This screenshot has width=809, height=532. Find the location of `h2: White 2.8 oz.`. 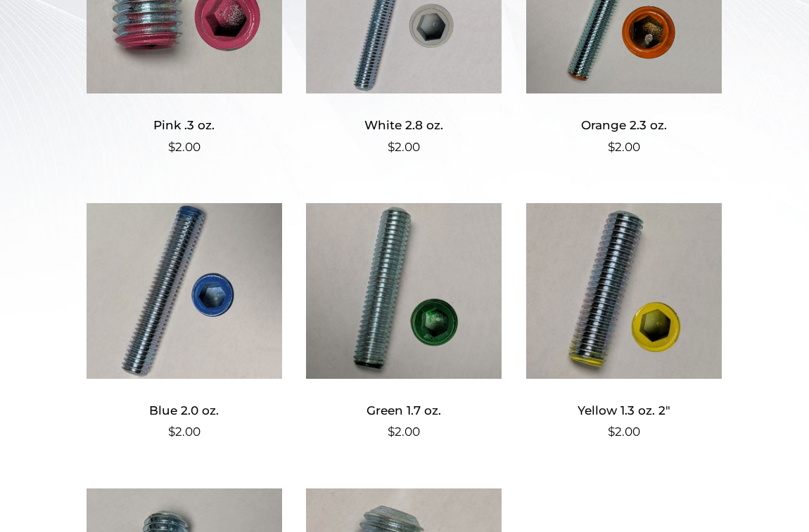

h2: White 2.8 oz. is located at coordinates (403, 125).